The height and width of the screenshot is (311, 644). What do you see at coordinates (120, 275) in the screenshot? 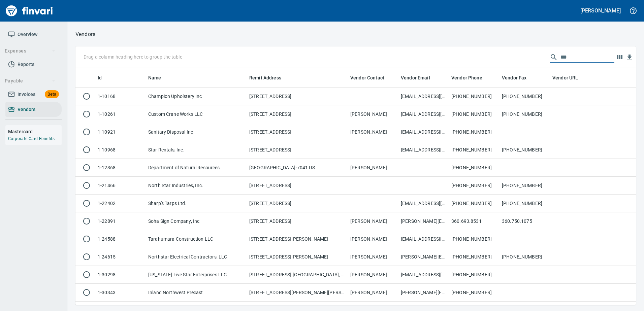
I see `td: 1-30298` at bounding box center [120, 275].